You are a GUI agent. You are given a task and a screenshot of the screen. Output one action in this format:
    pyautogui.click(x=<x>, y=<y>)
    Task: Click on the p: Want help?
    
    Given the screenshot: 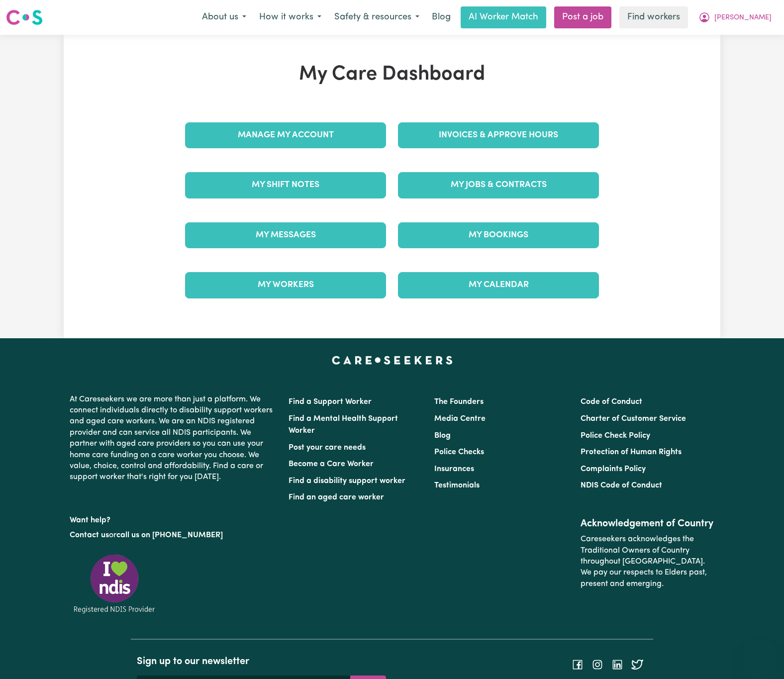 What is the action you would take?
    pyautogui.click(x=173, y=518)
    